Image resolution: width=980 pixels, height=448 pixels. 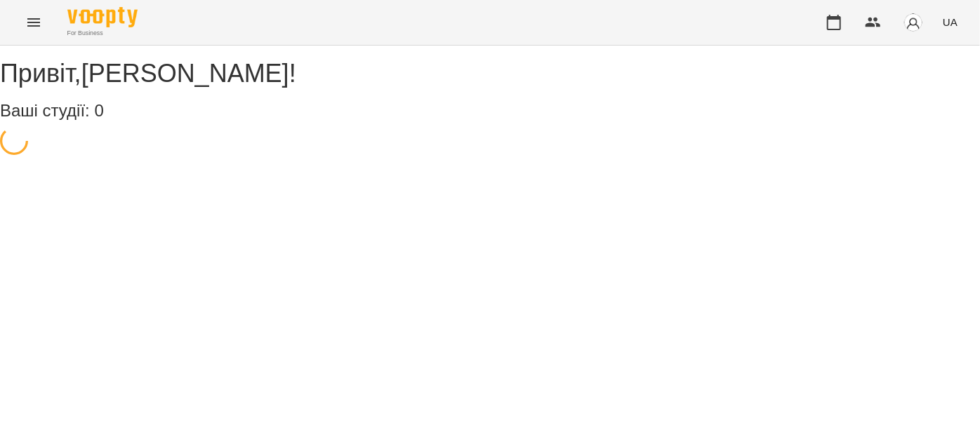 I want to click on button: Menu, so click(x=33, y=22).